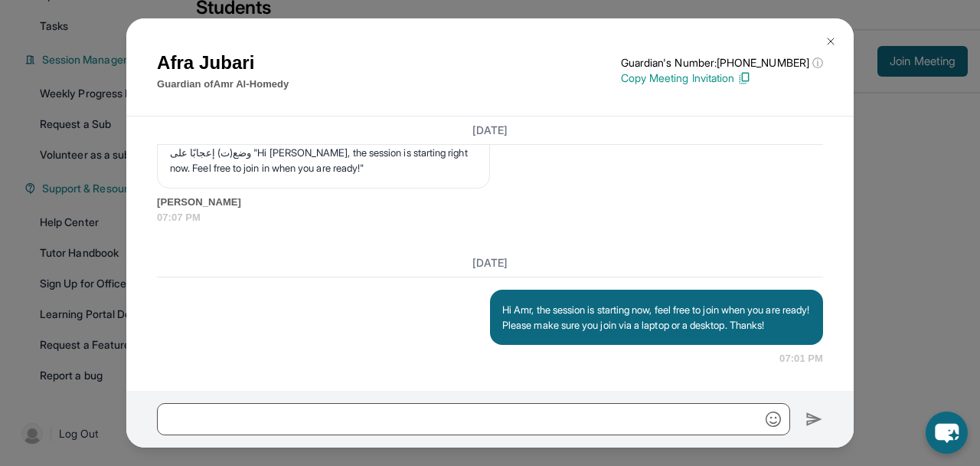  Describe the element at coordinates (656, 317) in the screenshot. I see `p: Hi Amr, the session is starting now, feel free to join when you are ready! Please make sure you j...` at that location.